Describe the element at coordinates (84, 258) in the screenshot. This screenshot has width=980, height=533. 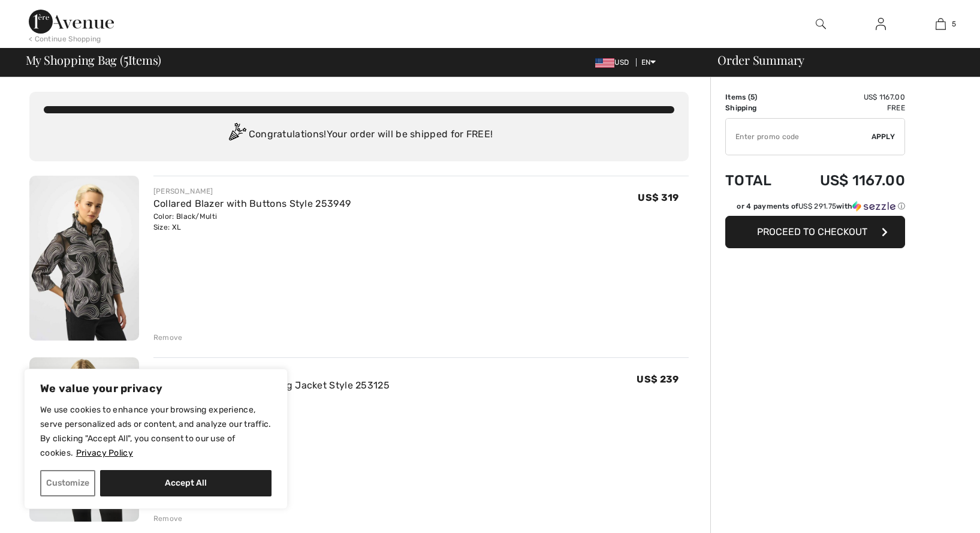
I see `img: Collared Blazer with Buttons Style 253949` at that location.